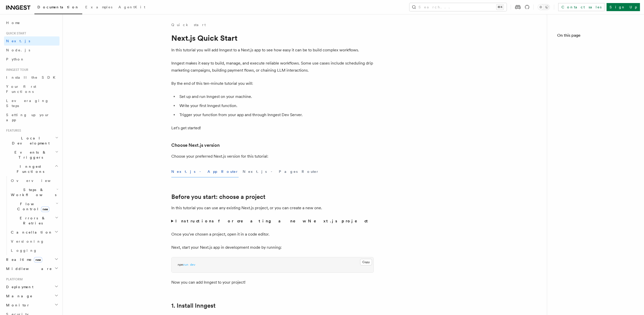 The image size is (644, 315). What do you see at coordinates (32, 77) in the screenshot?
I see `span: Install the SDK` at bounding box center [32, 77].